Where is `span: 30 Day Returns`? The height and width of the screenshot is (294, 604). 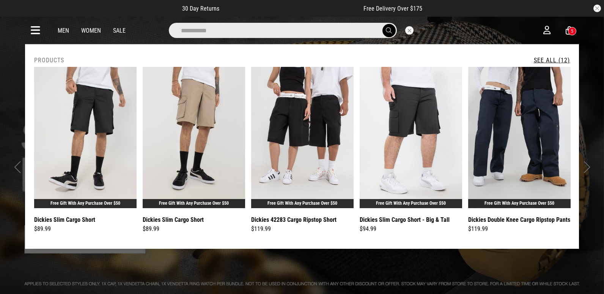
span: 30 Day Returns is located at coordinates (201, 8).